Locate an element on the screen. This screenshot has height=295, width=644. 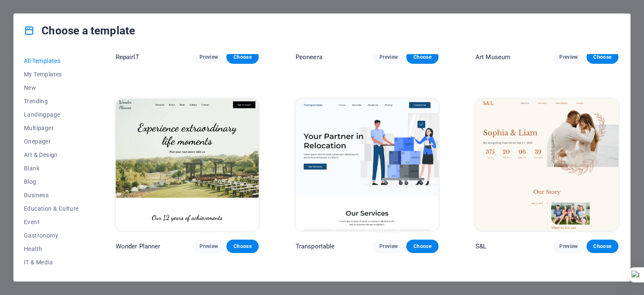
h4: Choose a template is located at coordinates (79, 31).